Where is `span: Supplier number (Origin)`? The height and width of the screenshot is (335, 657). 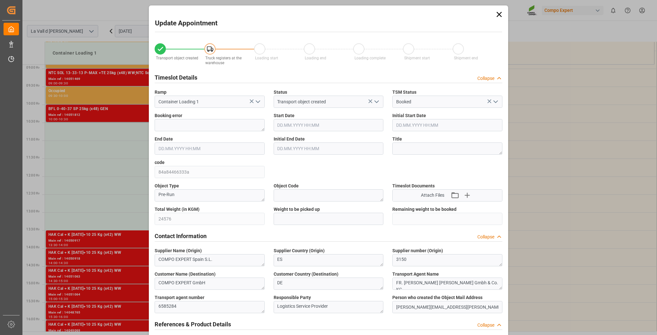 span: Supplier number (Origin) is located at coordinates (418, 251).